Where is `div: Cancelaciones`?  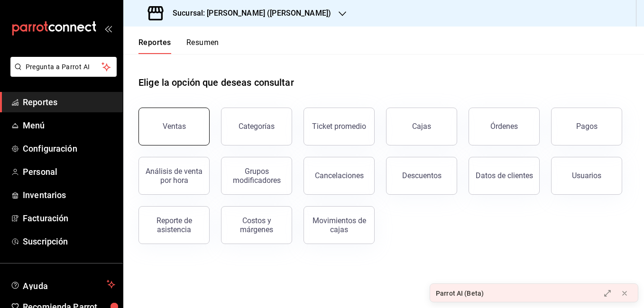 div: Cancelaciones is located at coordinates (339, 176).